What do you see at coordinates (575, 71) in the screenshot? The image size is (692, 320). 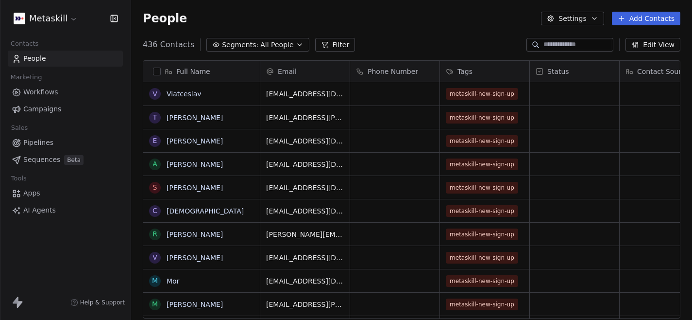 I see `div: Status` at bounding box center [575, 71].